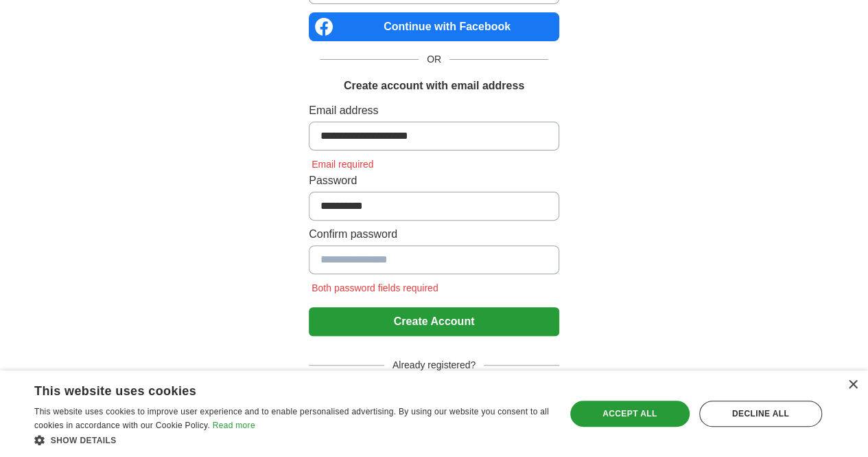 This screenshot has height=457, width=868. I want to click on div: This website uses cookies, so click(274, 389).